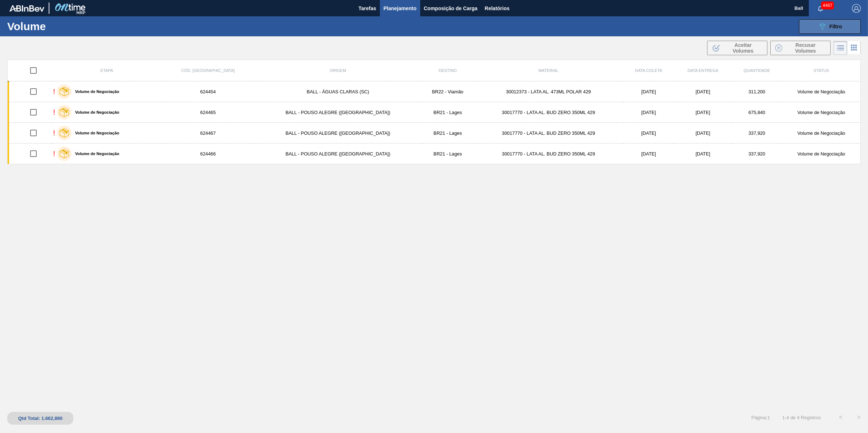  What do you see at coordinates (703, 70) in the screenshot?
I see `span: Data entrega` at bounding box center [703, 70].